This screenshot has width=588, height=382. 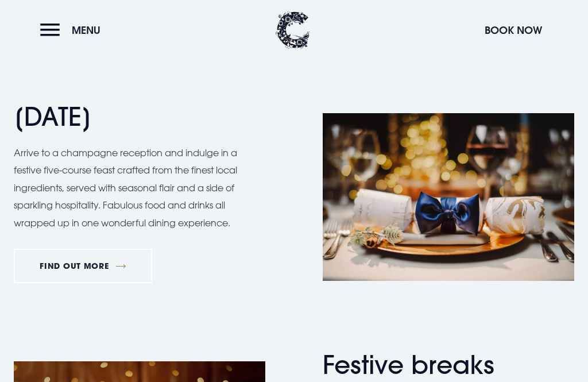 I want to click on h2: Festive breaks, so click(x=435, y=365).